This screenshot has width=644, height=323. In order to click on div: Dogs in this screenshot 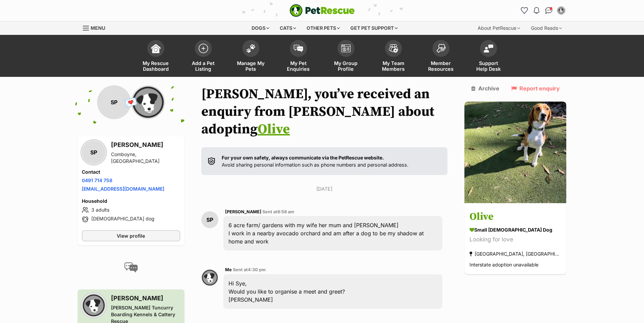, I will do `click(260, 28)`.